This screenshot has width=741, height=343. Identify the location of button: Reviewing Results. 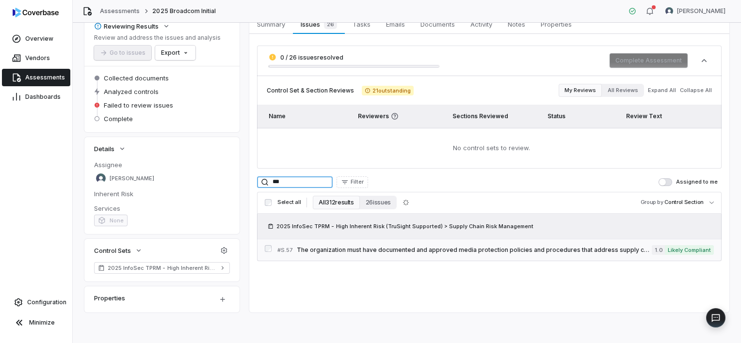
(132, 26).